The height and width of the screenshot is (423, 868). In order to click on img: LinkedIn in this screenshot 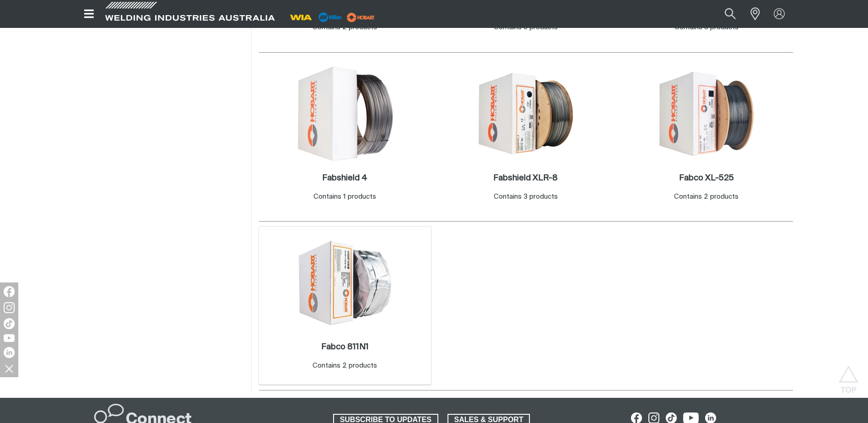, I will do `click(9, 352)`.